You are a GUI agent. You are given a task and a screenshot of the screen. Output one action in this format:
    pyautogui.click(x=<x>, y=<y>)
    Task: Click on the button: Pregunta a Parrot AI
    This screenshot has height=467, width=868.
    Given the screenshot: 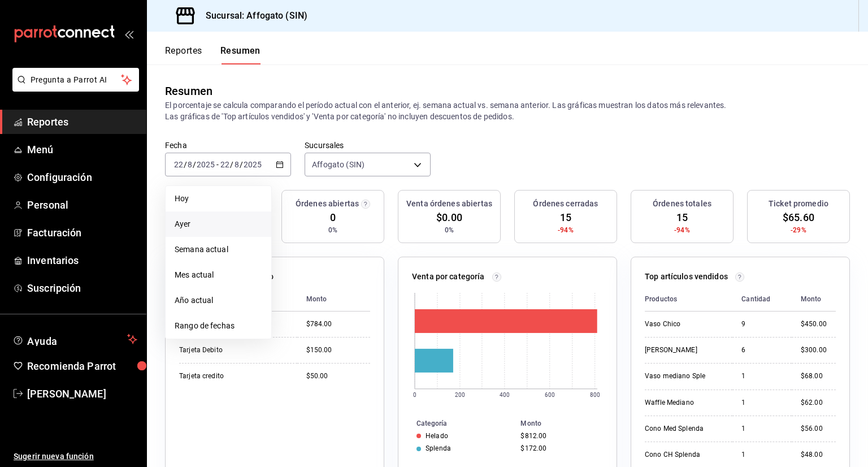 What is the action you would take?
    pyautogui.click(x=76, y=80)
    